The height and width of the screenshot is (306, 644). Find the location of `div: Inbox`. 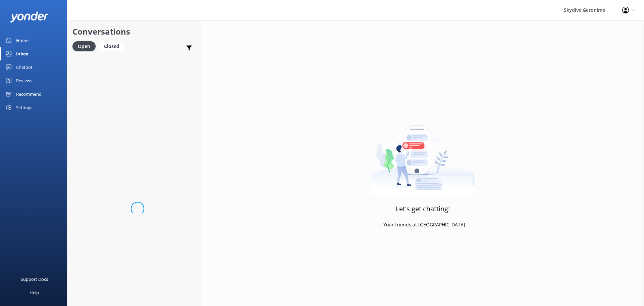

div: Inbox is located at coordinates (22, 54).